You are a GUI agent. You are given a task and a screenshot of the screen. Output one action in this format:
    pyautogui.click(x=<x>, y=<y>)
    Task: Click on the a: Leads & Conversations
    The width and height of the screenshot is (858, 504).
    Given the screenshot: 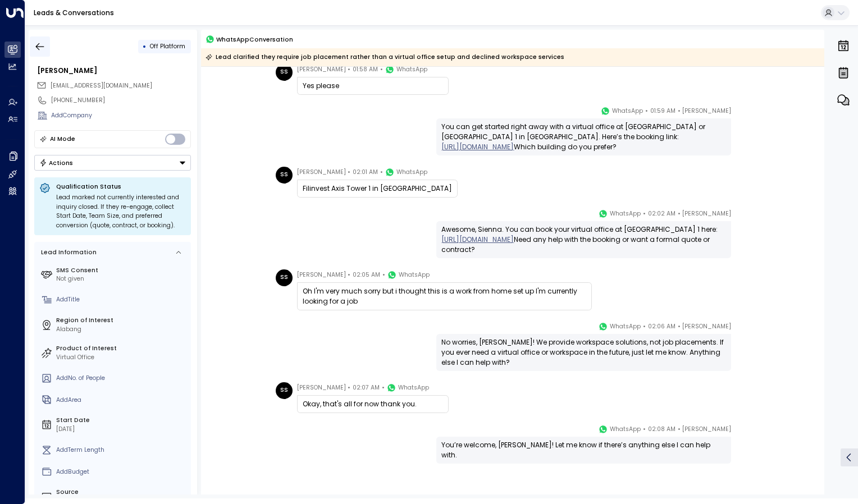 What is the action you would take?
    pyautogui.click(x=74, y=13)
    